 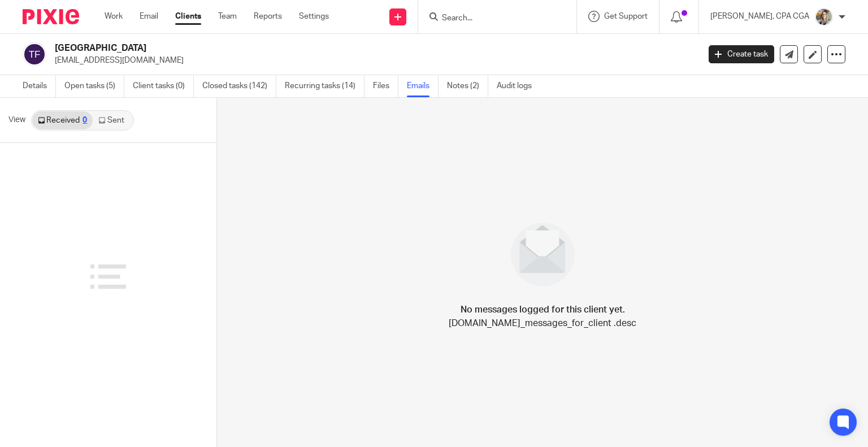 What do you see at coordinates (314, 16) in the screenshot?
I see `a: Settings` at bounding box center [314, 16].